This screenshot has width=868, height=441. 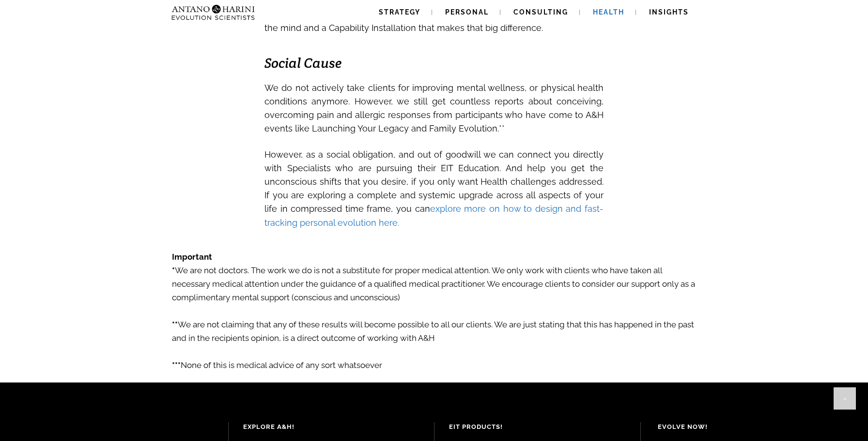 What do you see at coordinates (434, 189) in the screenshot?
I see `span: However, as a social obligation, and out of goodwill we can connect you directly with Specialists...` at bounding box center [434, 189].